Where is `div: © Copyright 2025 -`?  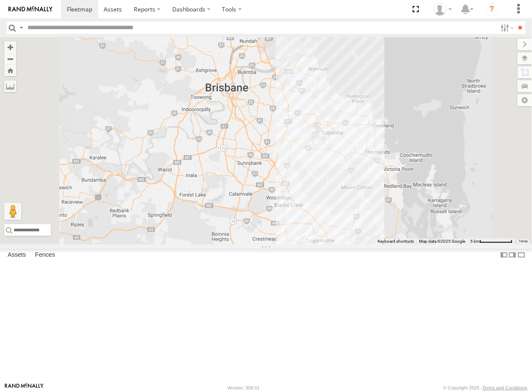
div: © Copyright 2025 - is located at coordinates (485, 388).